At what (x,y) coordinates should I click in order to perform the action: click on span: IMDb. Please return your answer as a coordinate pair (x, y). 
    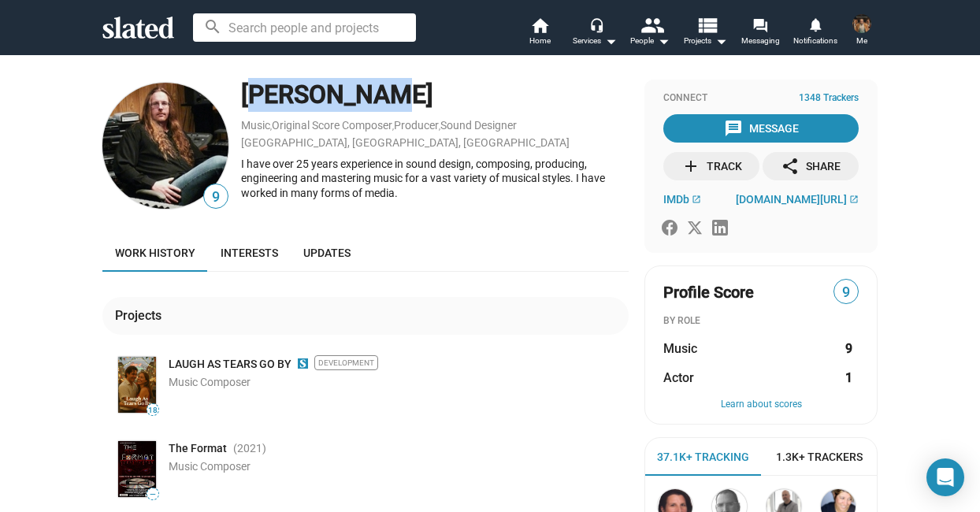
    Looking at the image, I should click on (676, 200).